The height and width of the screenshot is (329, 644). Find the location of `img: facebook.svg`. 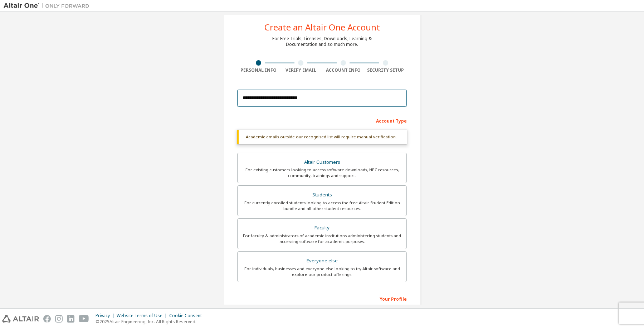

img: facebook.svg is located at coordinates (47, 318).